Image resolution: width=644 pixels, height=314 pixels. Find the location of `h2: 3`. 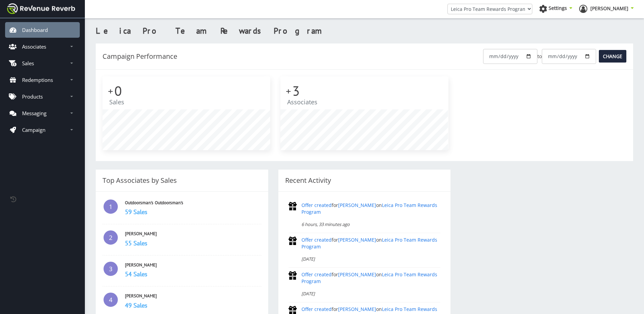

h2: 3 is located at coordinates (364, 91).